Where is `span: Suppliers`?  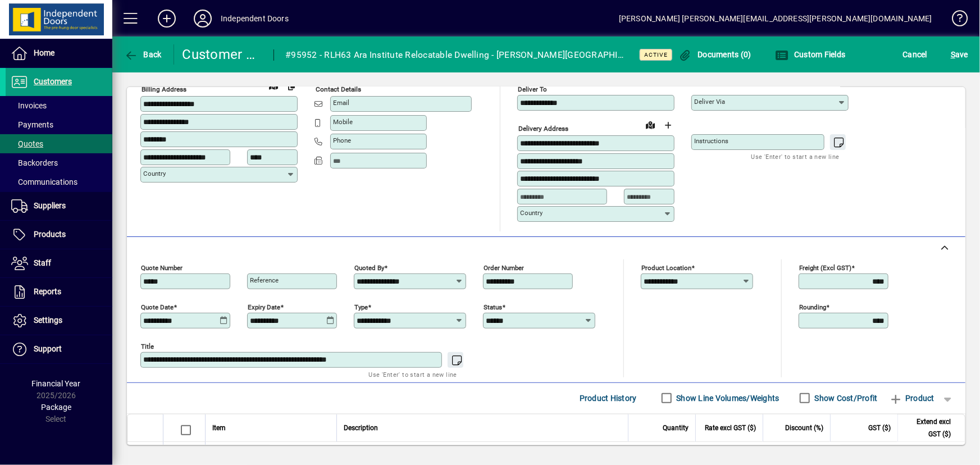
span: Suppliers is located at coordinates (49, 206).